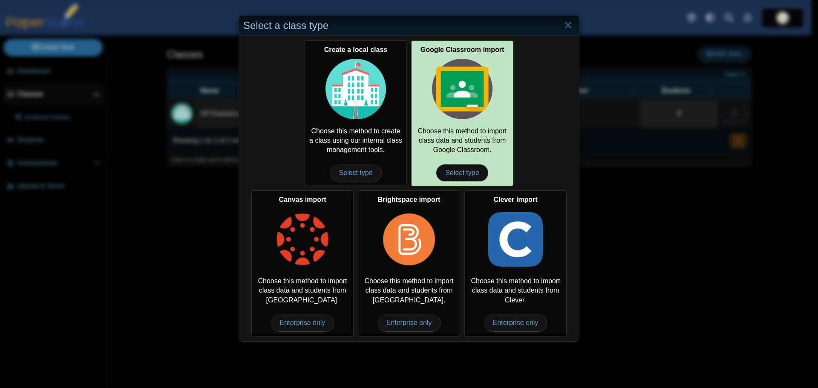  I want to click on a: Google Classroom import Choose this method to import class data and students from Google Classroo..., so click(462, 113).